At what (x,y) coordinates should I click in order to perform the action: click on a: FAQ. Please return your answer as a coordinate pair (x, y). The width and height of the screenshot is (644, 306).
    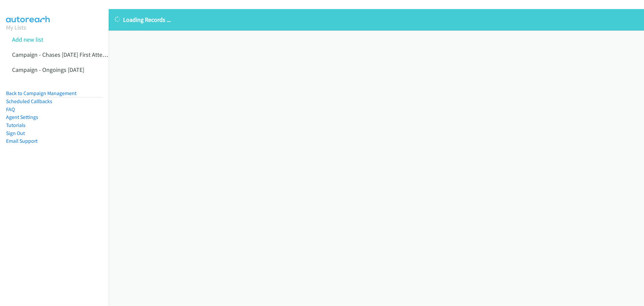
    Looking at the image, I should click on (10, 109).